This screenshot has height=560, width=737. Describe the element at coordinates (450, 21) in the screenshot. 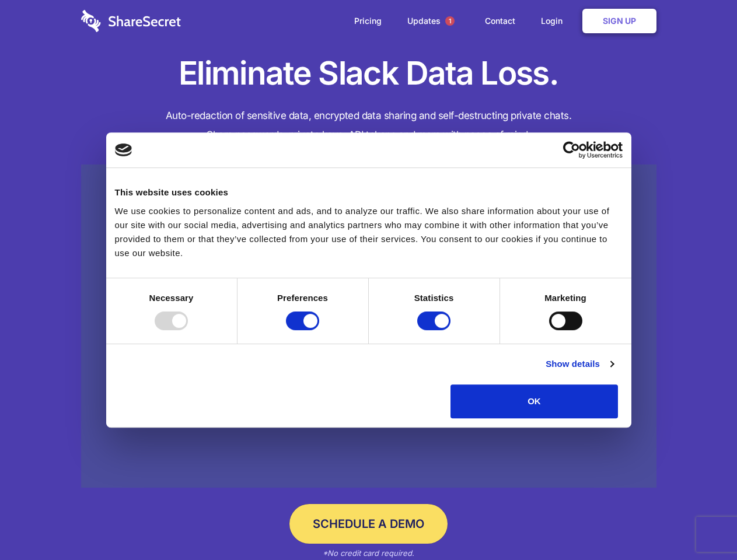

I see `span: 1` at that location.